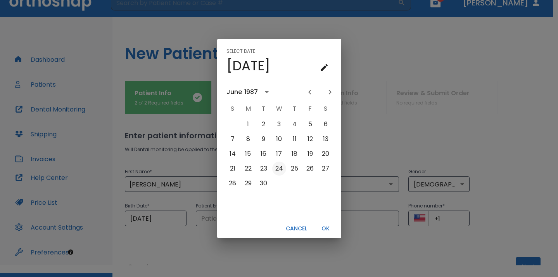 The width and height of the screenshot is (558, 277). I want to click on span: W, so click(279, 109).